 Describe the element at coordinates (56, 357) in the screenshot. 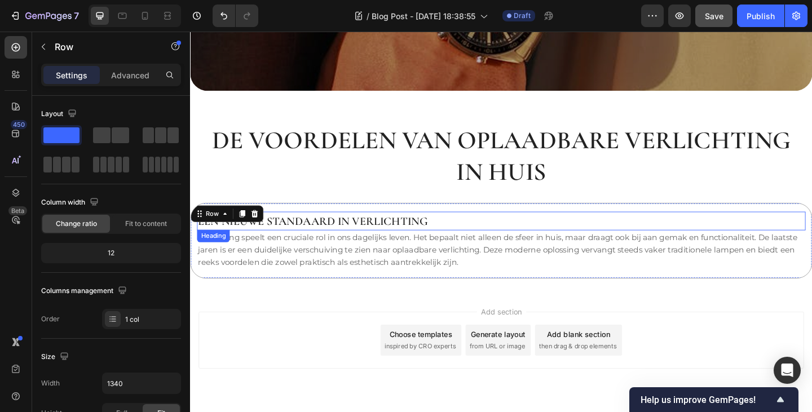

I see `div: Size` at that location.